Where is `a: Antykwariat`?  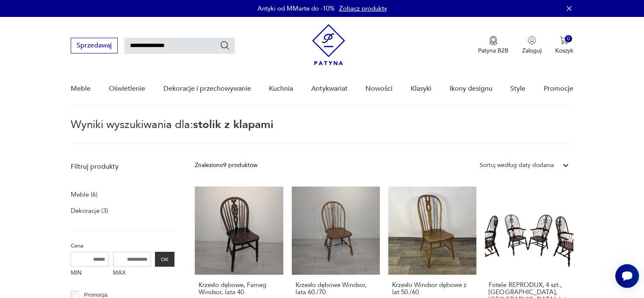
a: Antykwariat is located at coordinates (330, 88).